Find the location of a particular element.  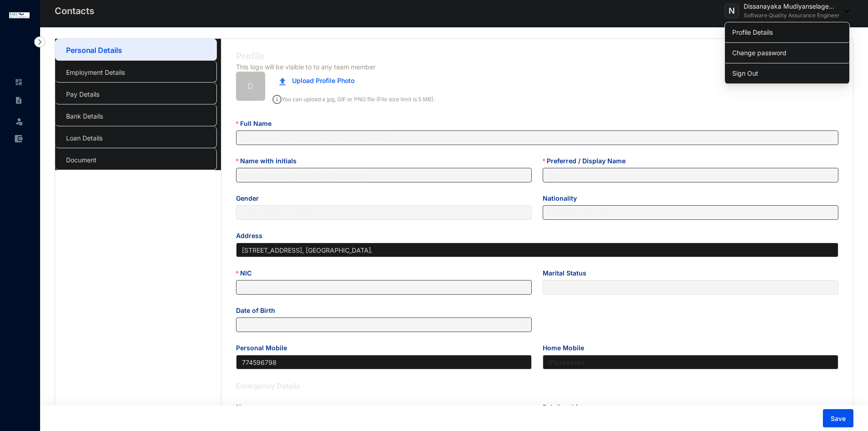

a: Employment Details is located at coordinates (95, 72).